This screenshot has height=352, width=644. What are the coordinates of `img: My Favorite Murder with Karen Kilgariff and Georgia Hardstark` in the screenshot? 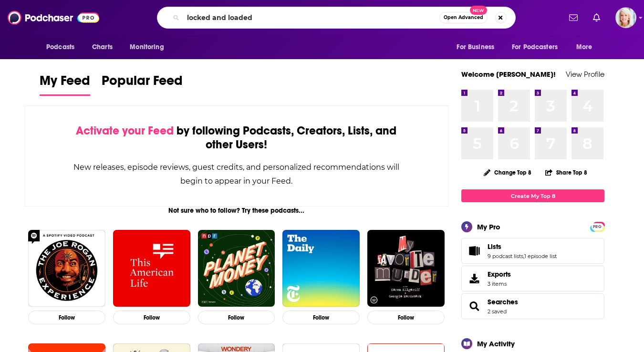 It's located at (406, 268).